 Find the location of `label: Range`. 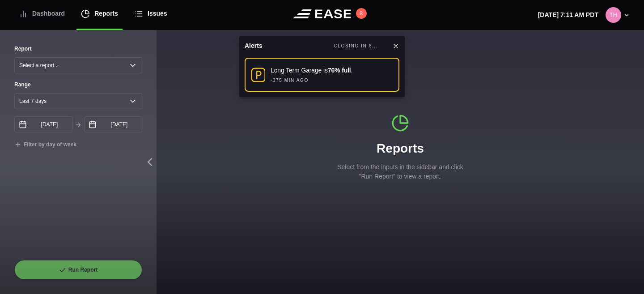

label: Range is located at coordinates (78, 84).